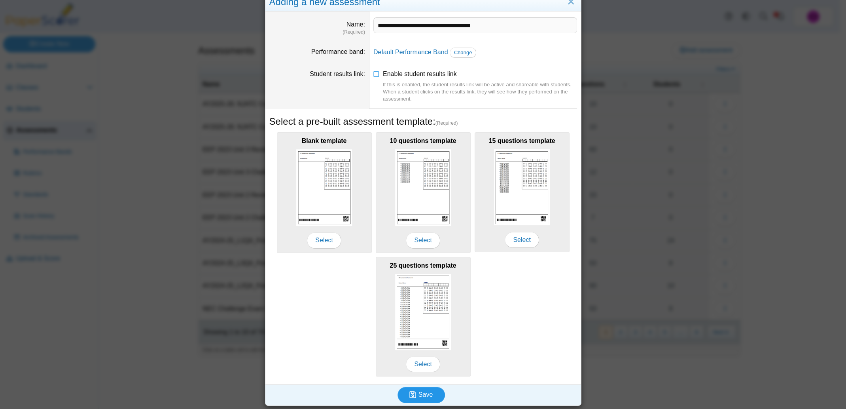 This screenshot has height=409, width=846. What do you see at coordinates (337, 74) in the screenshot?
I see `label: Student results link` at bounding box center [337, 74].